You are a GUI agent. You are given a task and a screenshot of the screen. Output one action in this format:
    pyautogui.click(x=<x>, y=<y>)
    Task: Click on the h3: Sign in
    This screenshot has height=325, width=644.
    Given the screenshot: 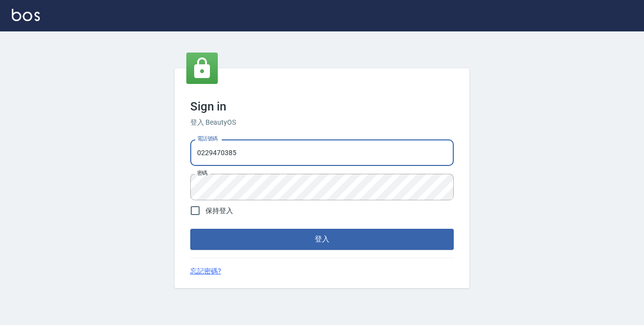 What is the action you would take?
    pyautogui.click(x=322, y=106)
    